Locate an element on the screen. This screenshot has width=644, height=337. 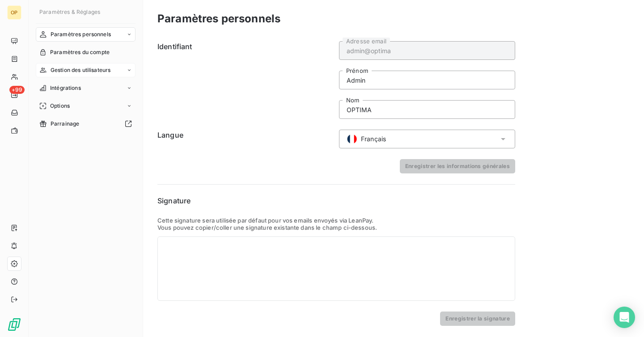
p: Cette signature sera utilisée par défaut pour vos emails envoyés via LeanPay. is located at coordinates (337, 220).